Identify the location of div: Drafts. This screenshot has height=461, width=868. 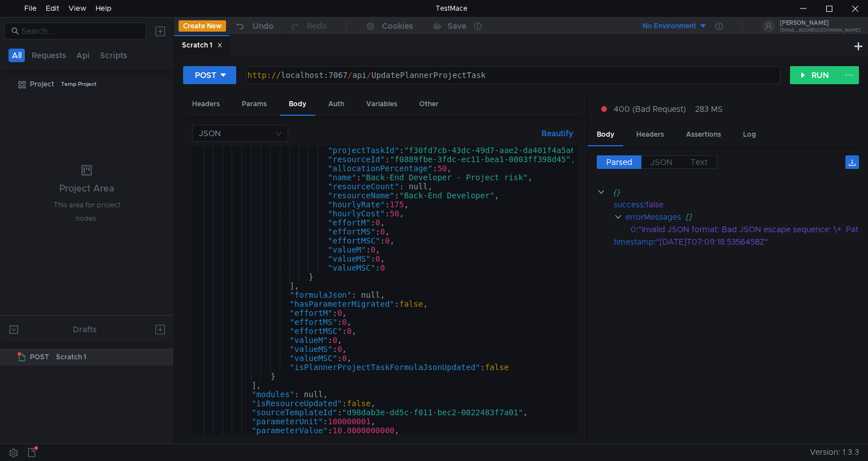
(84, 329).